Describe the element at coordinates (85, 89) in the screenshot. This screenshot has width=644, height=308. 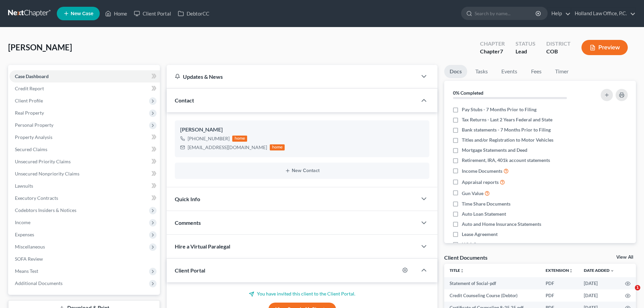
I see `a: Credit Report` at that location.